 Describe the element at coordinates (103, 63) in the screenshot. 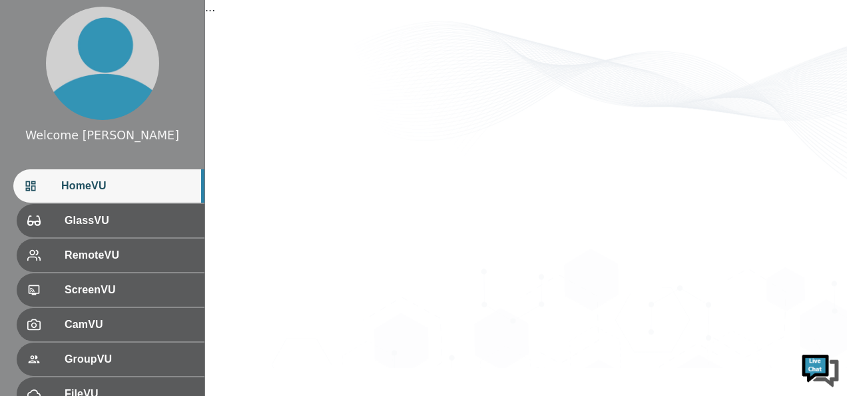

I see `img: profile.png` at that location.